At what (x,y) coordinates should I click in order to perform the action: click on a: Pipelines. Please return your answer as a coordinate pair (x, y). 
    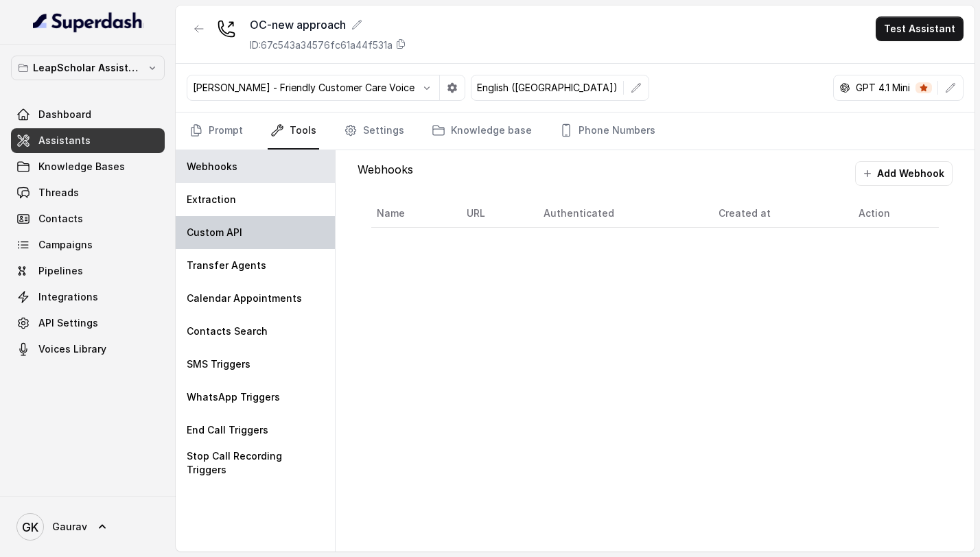
    Looking at the image, I should click on (88, 271).